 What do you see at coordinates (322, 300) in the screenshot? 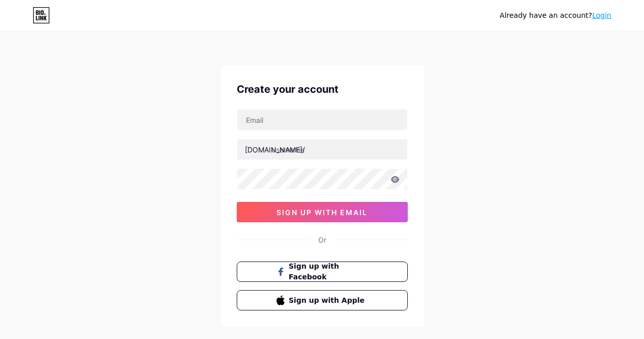
I see `a: Sign up with Apple` at bounding box center [322, 300].